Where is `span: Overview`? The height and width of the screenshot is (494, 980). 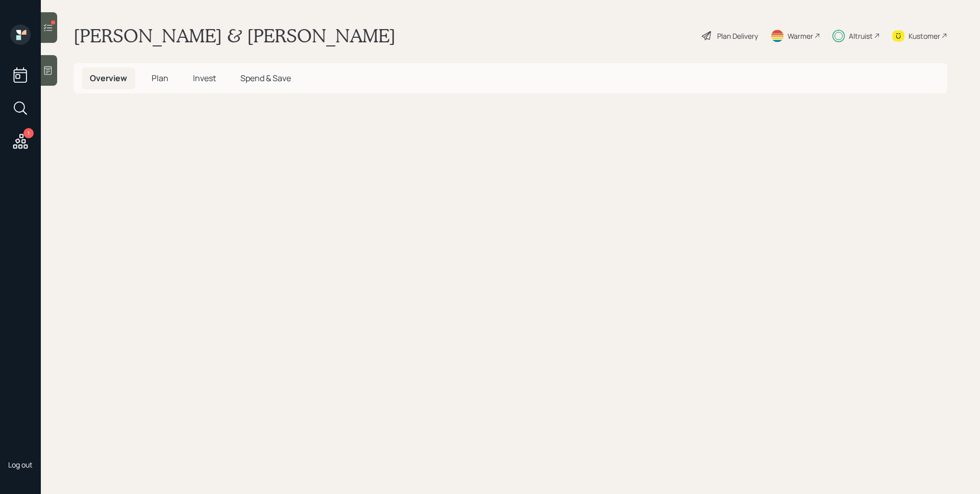 span: Overview is located at coordinates (109, 78).